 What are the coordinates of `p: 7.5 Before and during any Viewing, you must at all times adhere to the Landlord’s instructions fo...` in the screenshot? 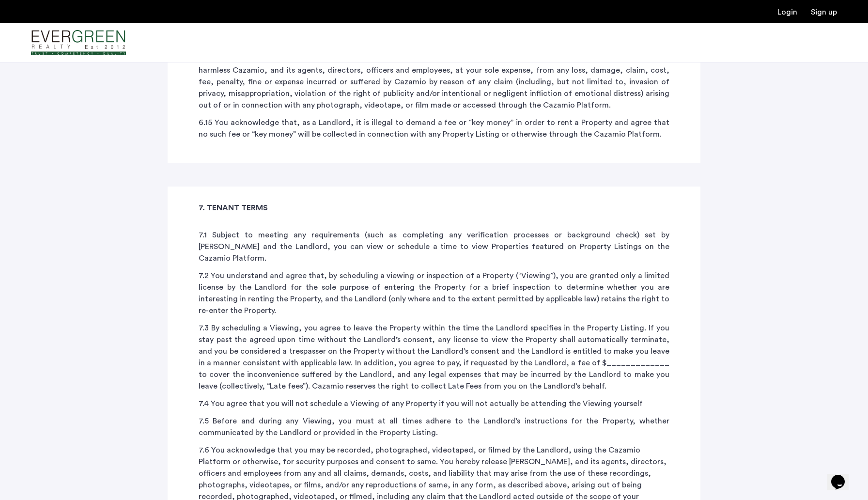 It's located at (434, 427).